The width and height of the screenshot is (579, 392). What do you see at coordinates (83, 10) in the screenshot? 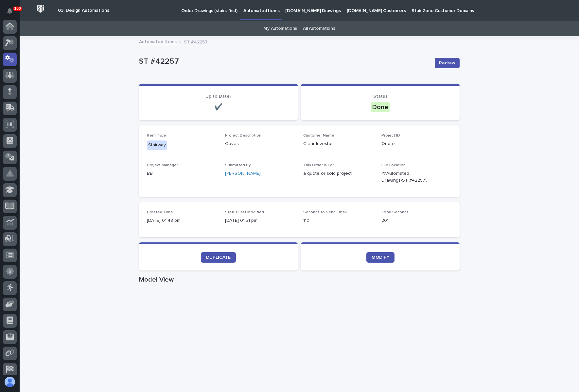
I see `h2: 03. Design Automations` at bounding box center [83, 10].